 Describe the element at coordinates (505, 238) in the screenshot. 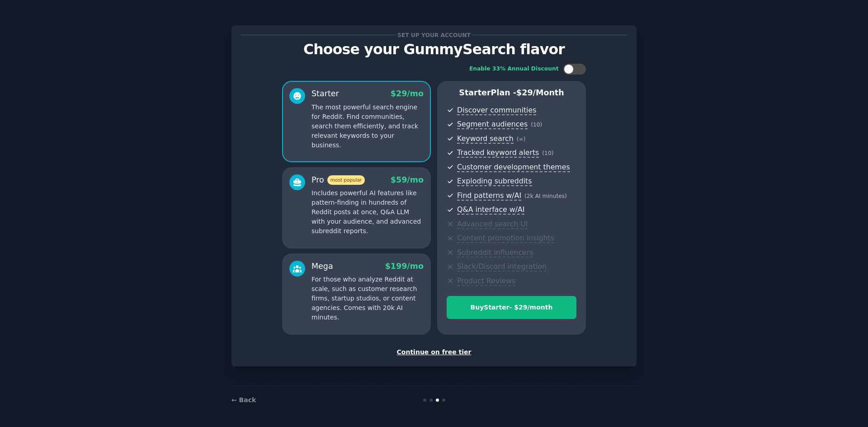

I see `span: Content promotion insights` at that location.